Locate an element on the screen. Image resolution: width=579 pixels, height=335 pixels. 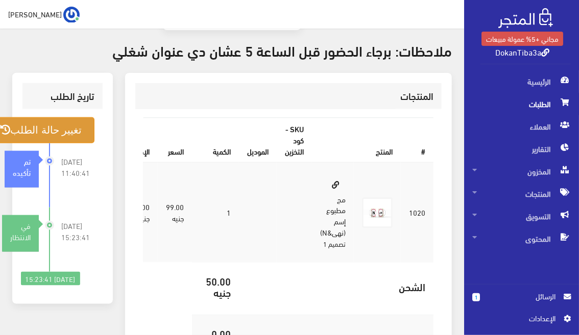
th: الكمية is located at coordinates (215, 140).